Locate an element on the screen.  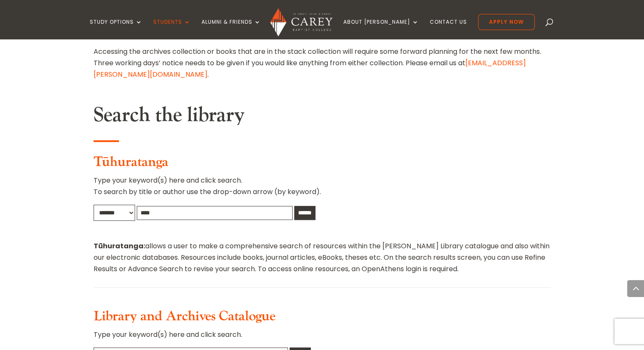
h3: Tūhuratanga is located at coordinates (322, 164).